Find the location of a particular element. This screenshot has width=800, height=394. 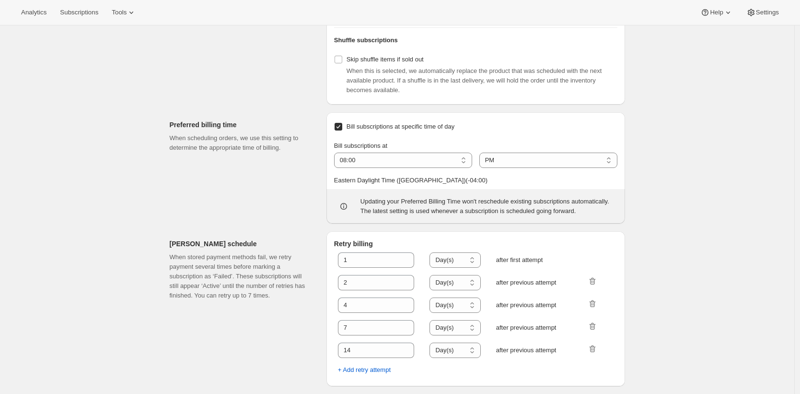

p: Updating your Preferred Billing Time won't reschedule existing subscriptions automatically. The l... is located at coordinates (489, 206).